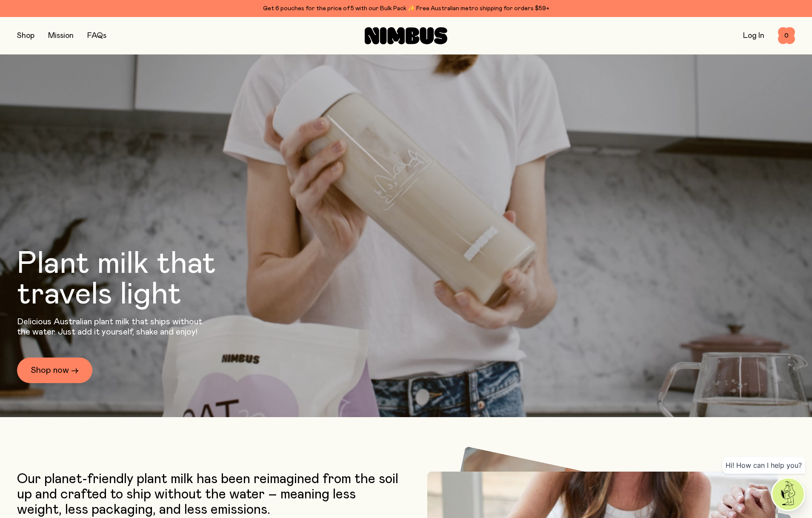  What do you see at coordinates (97, 36) in the screenshot?
I see `a: FAQs` at bounding box center [97, 36].